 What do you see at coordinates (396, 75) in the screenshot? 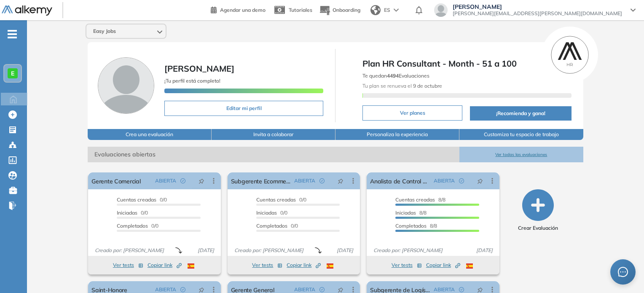
I see `span: Te quedan Evaluaciones` at bounding box center [396, 75].